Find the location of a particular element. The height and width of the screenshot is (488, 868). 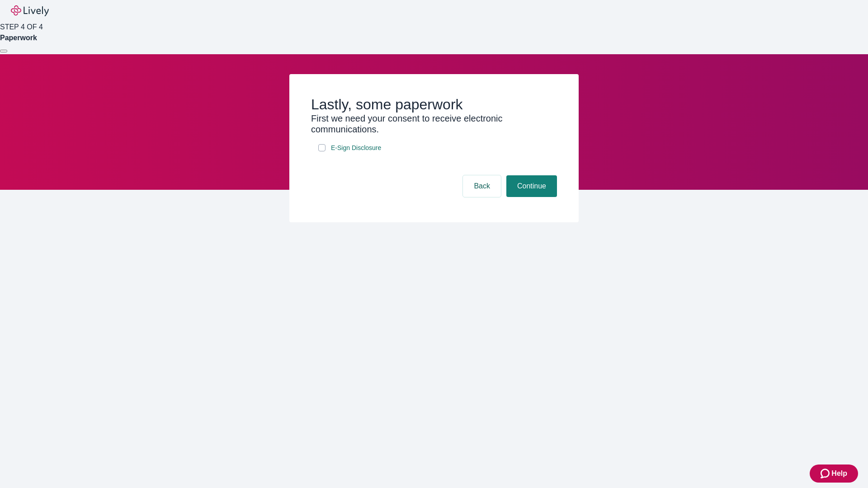

img: Lively is located at coordinates (30, 11).